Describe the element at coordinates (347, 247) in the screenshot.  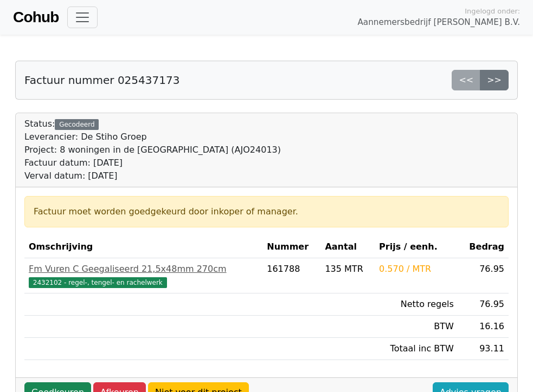
I see `th: Aantal` at that location.